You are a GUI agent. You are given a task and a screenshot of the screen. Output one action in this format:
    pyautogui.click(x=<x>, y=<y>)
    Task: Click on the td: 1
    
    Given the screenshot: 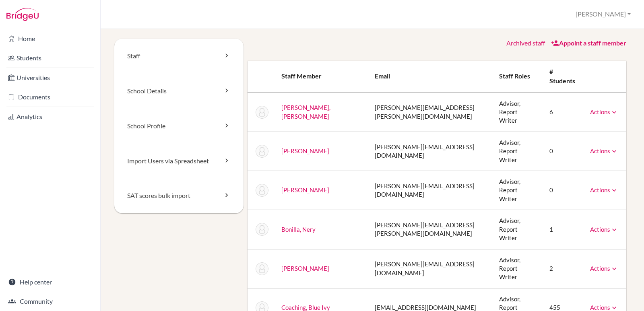 What is the action you would take?
    pyautogui.click(x=563, y=230)
    